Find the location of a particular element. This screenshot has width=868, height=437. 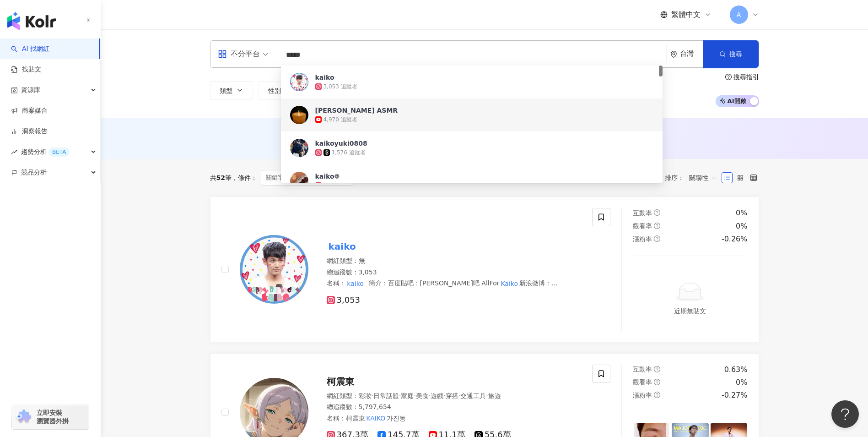

span: 繁體中文 is located at coordinates (686, 15).